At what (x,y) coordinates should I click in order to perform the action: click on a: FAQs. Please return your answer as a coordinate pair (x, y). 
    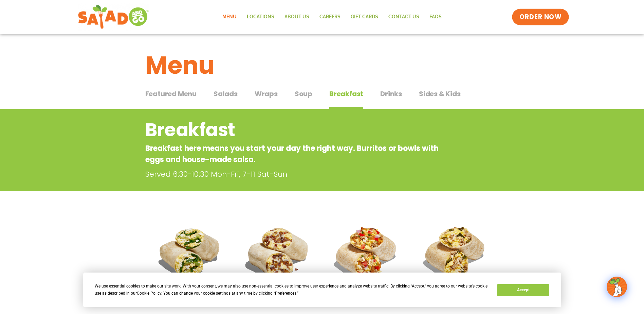
    Looking at the image, I should click on (435, 17).